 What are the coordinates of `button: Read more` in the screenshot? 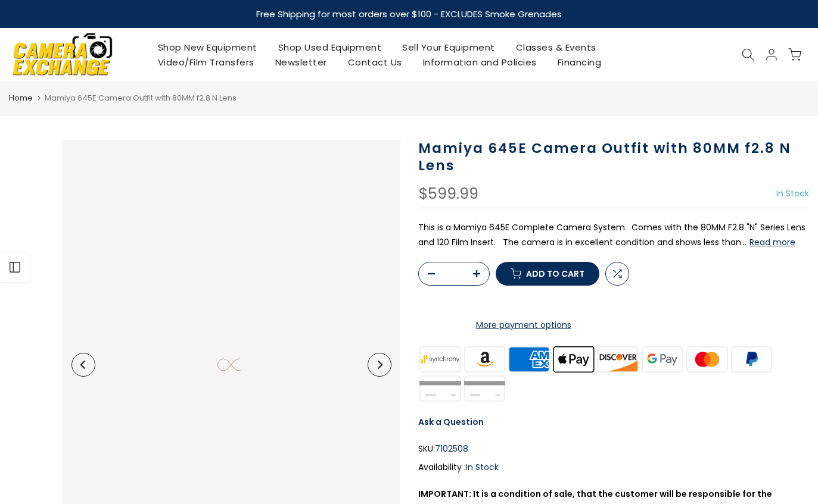 It's located at (772, 242).